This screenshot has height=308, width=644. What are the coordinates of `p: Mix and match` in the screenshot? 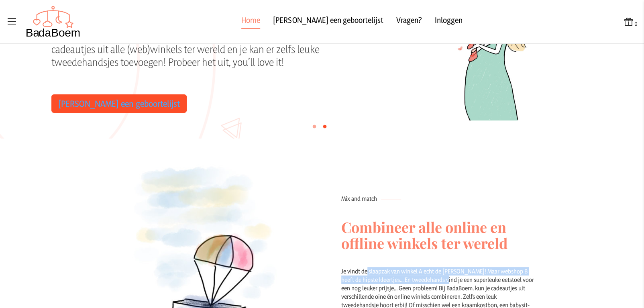 It's located at (438, 198).